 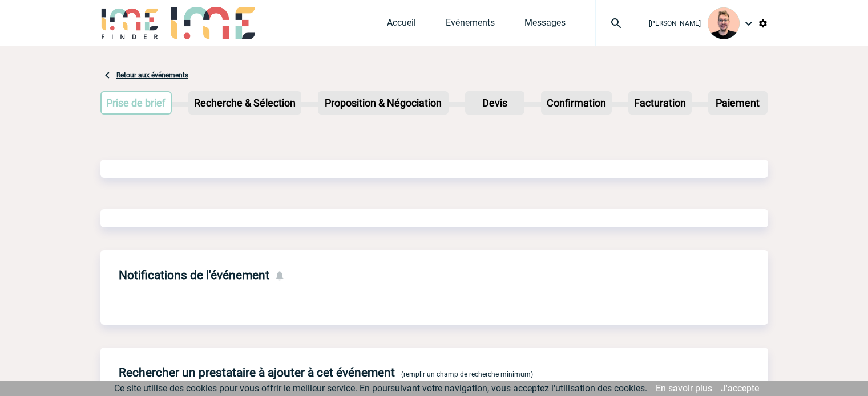 I want to click on p: Recherche & Sélection, so click(x=245, y=103).